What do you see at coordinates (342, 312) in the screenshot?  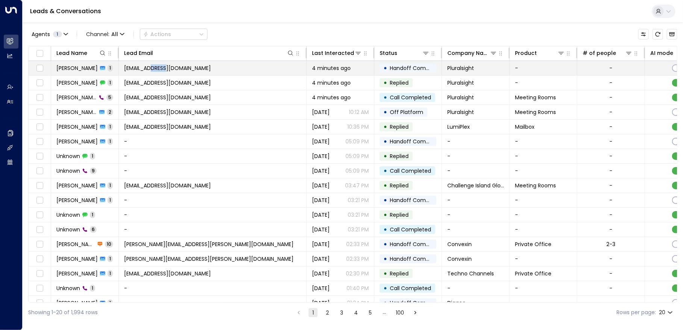 I see `button: Go to page 3` at bounding box center [342, 312].